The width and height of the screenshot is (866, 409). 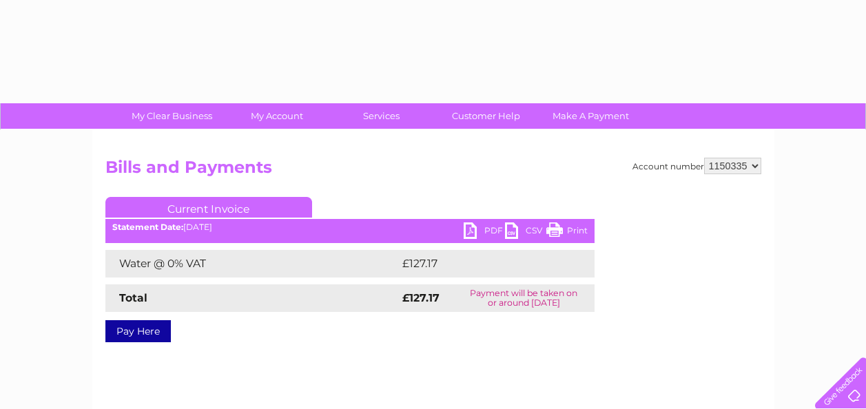 What do you see at coordinates (484, 232) in the screenshot?
I see `a: PDF` at bounding box center [484, 232].